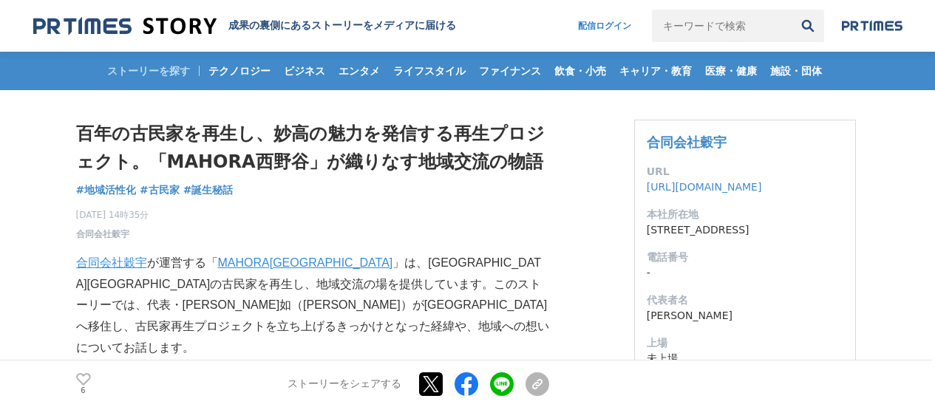 This screenshot has height=407, width=935. Describe the element at coordinates (510, 71) in the screenshot. I see `a: ファイナンス` at that location.